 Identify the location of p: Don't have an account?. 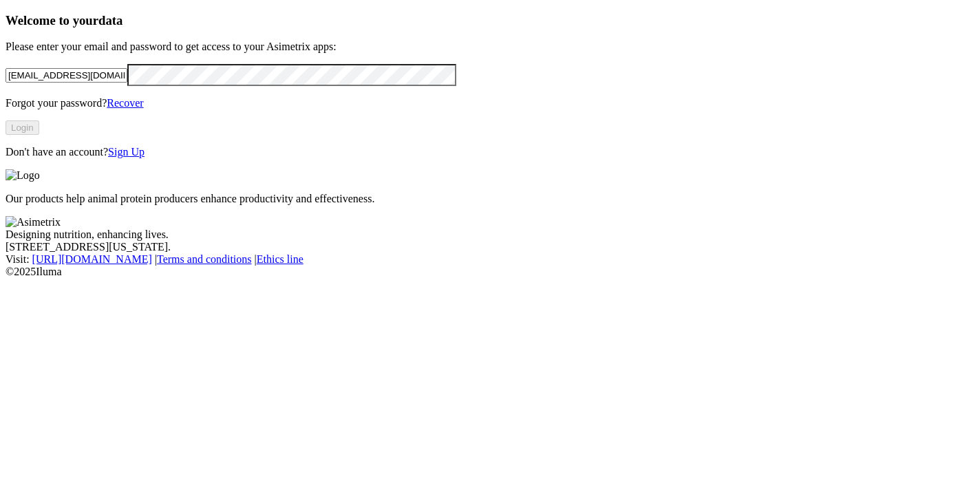
(490, 152).